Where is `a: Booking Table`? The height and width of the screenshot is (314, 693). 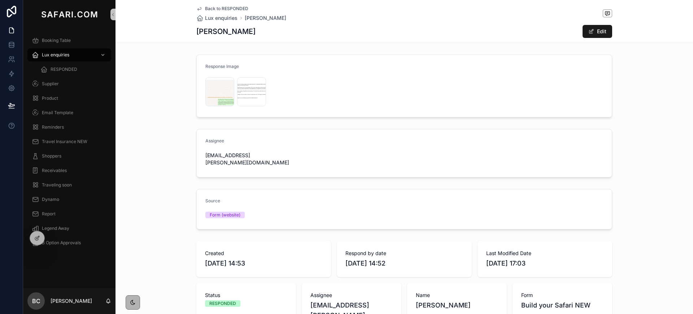 a: Booking Table is located at coordinates (69, 40).